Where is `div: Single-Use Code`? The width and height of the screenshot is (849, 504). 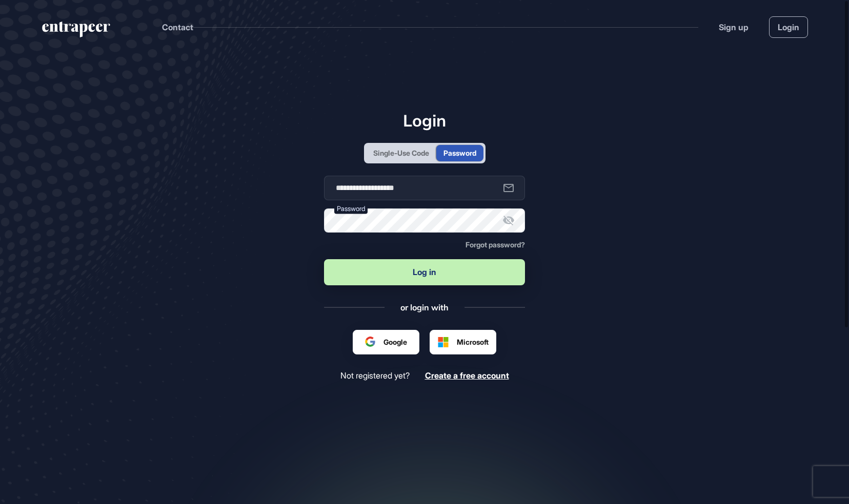
div: Single-Use Code is located at coordinates (401, 152).